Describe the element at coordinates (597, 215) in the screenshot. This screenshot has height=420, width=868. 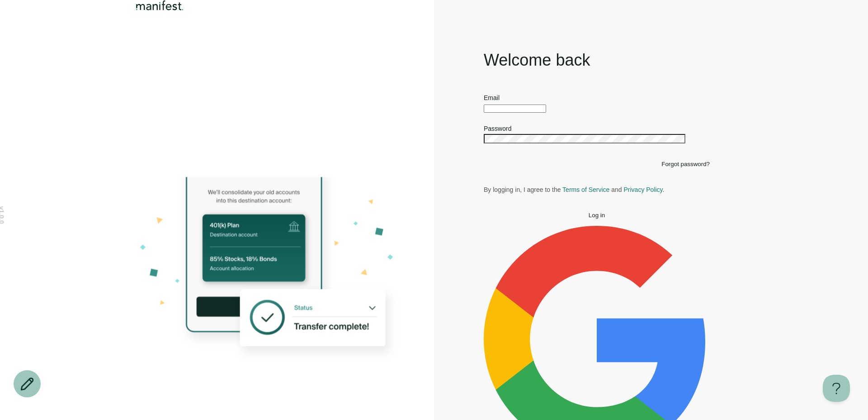
I see `button: Log in` at that location.